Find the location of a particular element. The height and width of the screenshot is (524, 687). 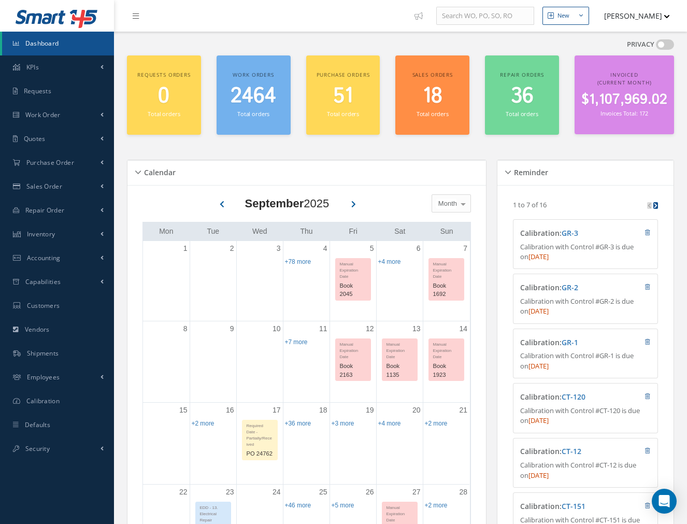

span: Repair Order is located at coordinates (45, 210).